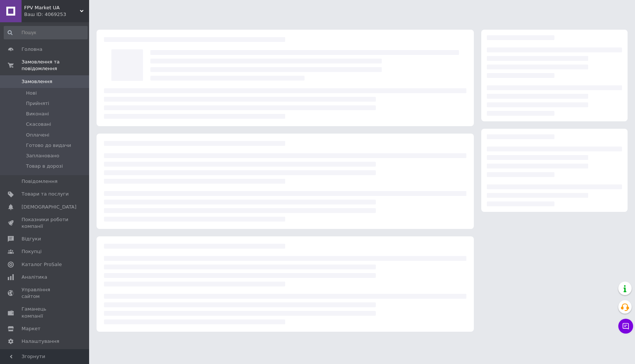 The height and width of the screenshot is (364, 635). I want to click on span: Виконані, so click(38, 114).